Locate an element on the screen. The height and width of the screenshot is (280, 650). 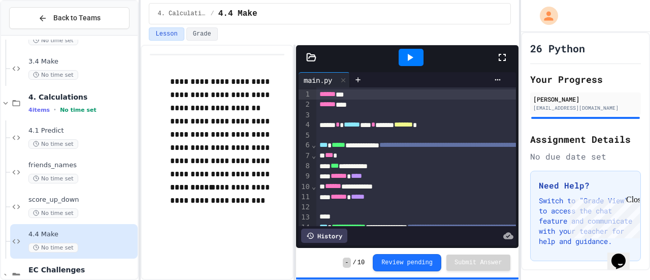
span: Back to Teams is located at coordinates (77, 18).